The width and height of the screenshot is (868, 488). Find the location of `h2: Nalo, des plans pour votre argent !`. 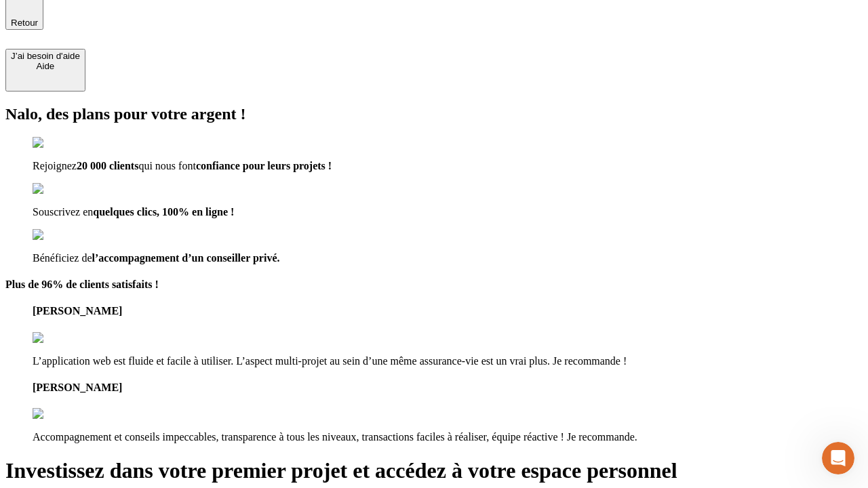

h2: Nalo, des plans pour votre argent ! is located at coordinates (434, 114).